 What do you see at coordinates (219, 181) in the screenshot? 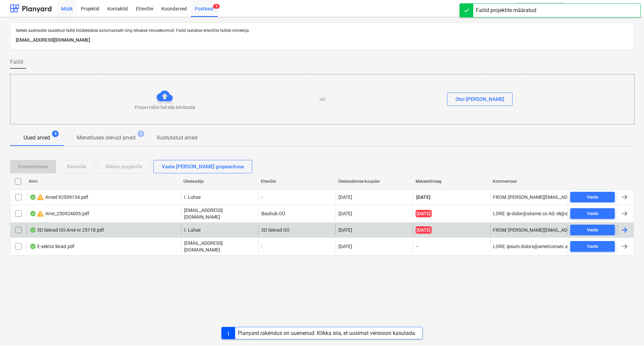
I see `div: Üleslaadija` at bounding box center [219, 181].